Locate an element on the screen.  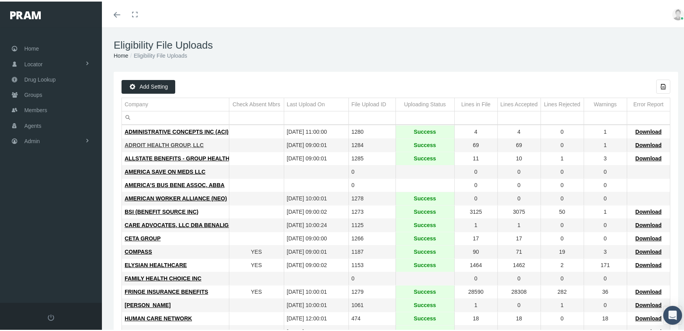
td: 36 is located at coordinates (605, 290).